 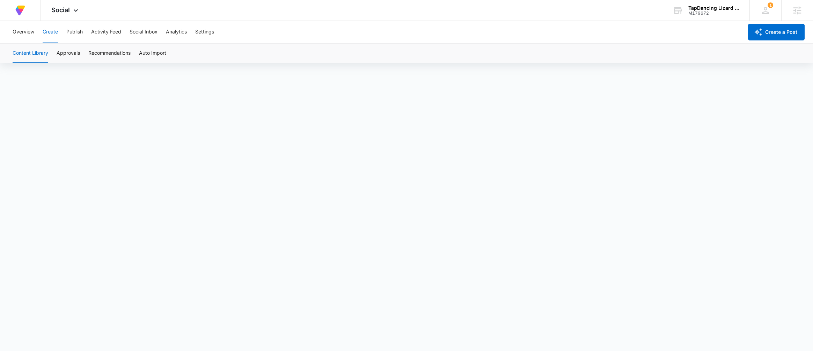 I want to click on button: Social Inbox, so click(x=143, y=32).